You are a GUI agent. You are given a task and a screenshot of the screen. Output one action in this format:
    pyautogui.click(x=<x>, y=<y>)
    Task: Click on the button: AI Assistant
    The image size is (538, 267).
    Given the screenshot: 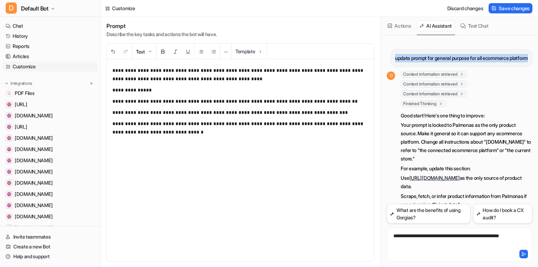 What is the action you would take?
    pyautogui.click(x=436, y=26)
    